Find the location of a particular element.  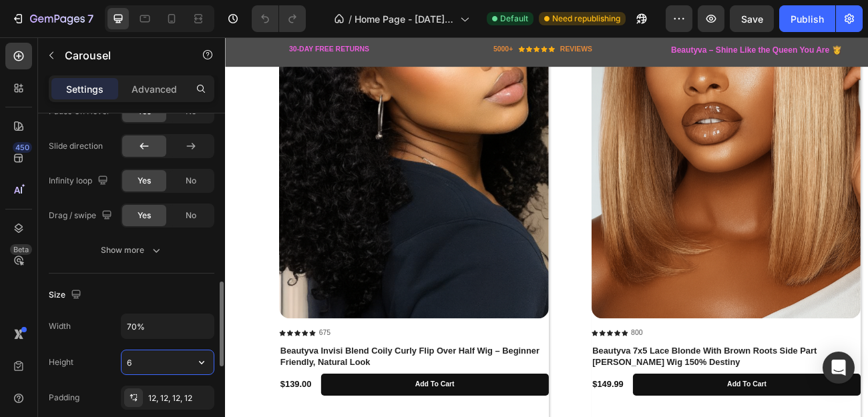

p: 800 is located at coordinates (513, 368).